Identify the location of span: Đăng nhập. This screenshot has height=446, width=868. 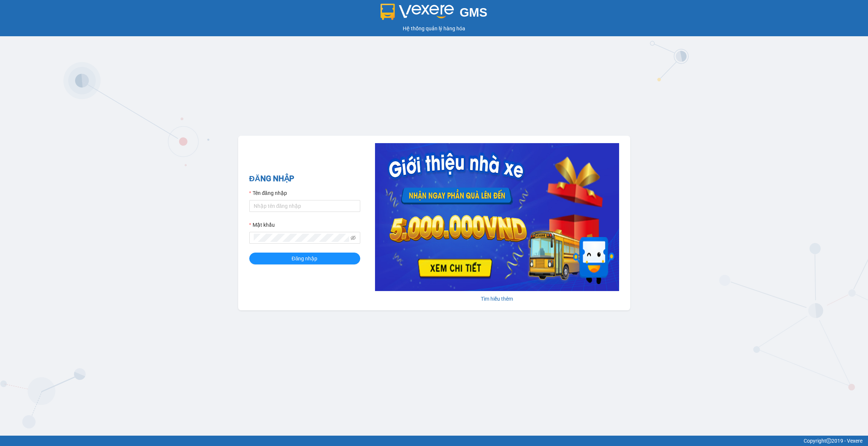
(304, 258).